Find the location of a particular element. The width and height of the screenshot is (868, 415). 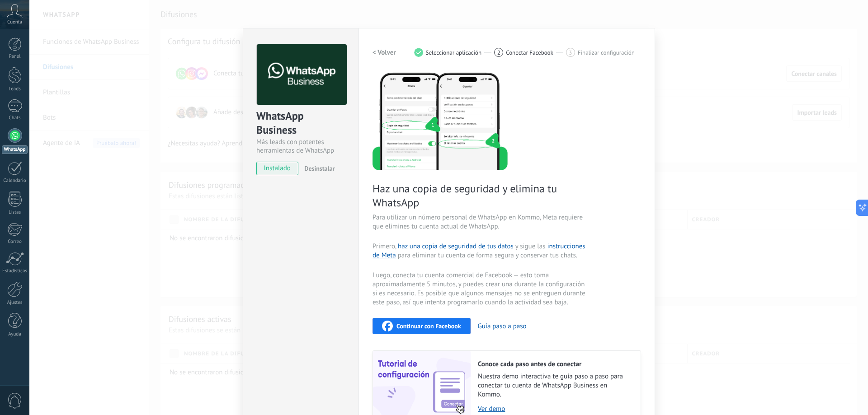

div: Estadísticas is located at coordinates (15, 271).